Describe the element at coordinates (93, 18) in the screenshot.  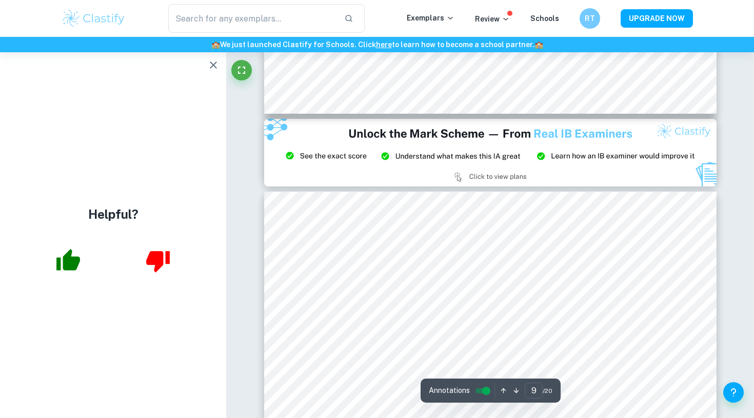
I see `a: Clastify logo` at that location.